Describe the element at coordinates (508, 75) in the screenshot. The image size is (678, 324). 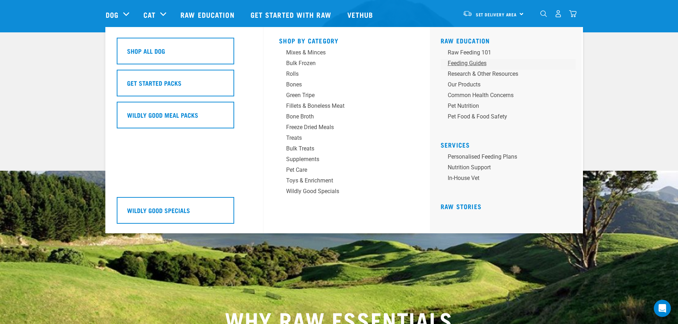
I see `a: Research & Other Resources` at that location.